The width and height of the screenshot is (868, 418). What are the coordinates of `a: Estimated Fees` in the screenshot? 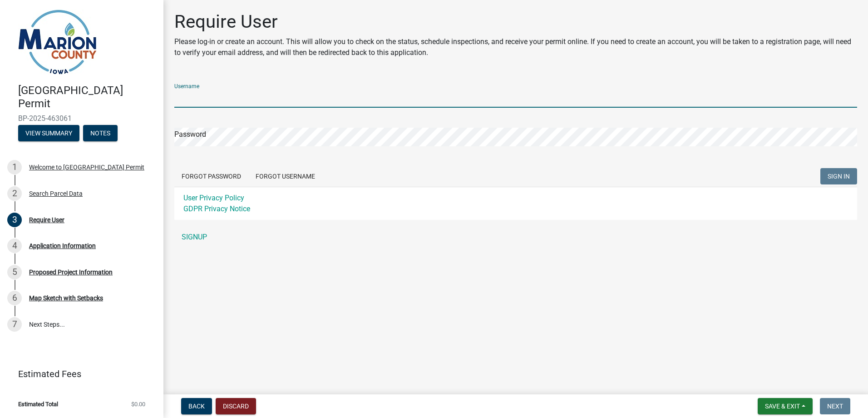 It's located at (78, 374).